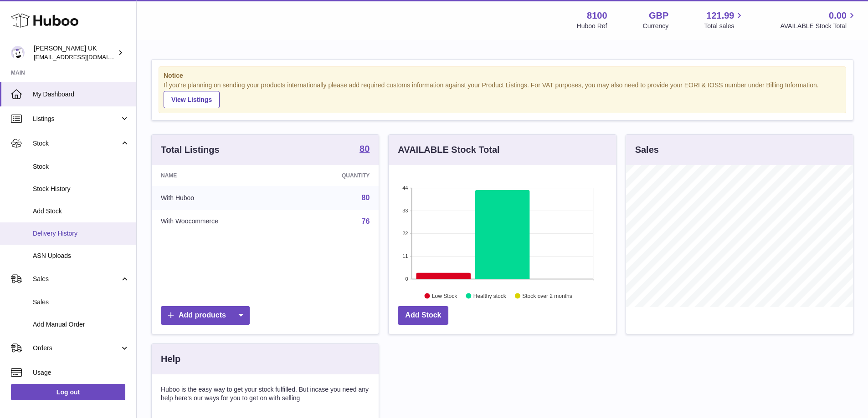  Describe the element at coordinates (76, 119) in the screenshot. I see `span: Listings` at that location.